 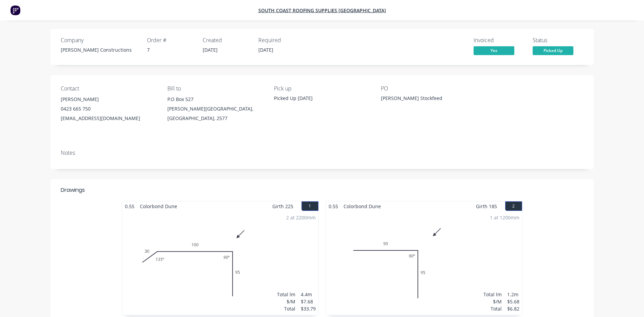 What do you see at coordinates (16, 10) in the screenshot?
I see `img: Factory` at bounding box center [16, 10].